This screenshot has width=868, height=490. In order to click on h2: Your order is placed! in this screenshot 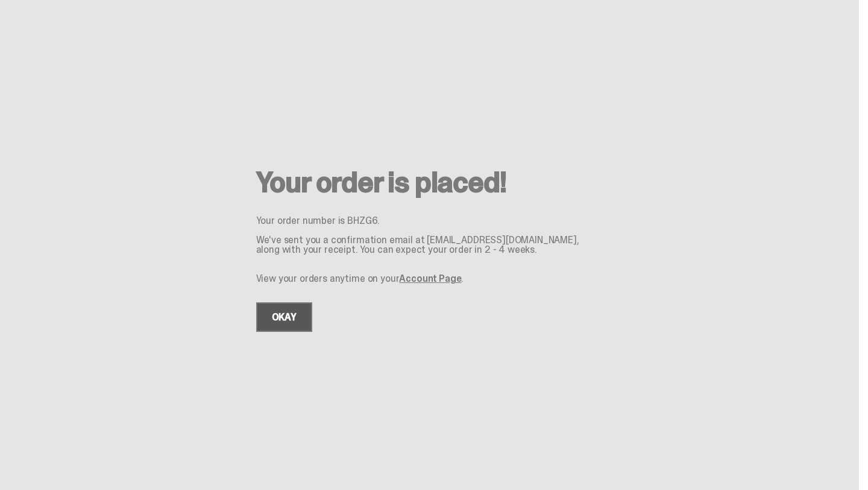, I will do `click(429, 182)`.